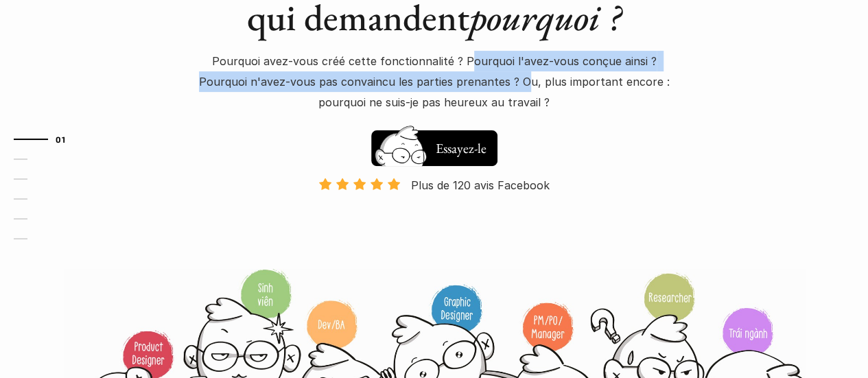  I want to click on font: Pourquoi avez-vous créé cette fonctionnalité ? Pourquoi l'avez-vous conçue ainsi ? Pourquoi n'ave..., so click(436, 82).